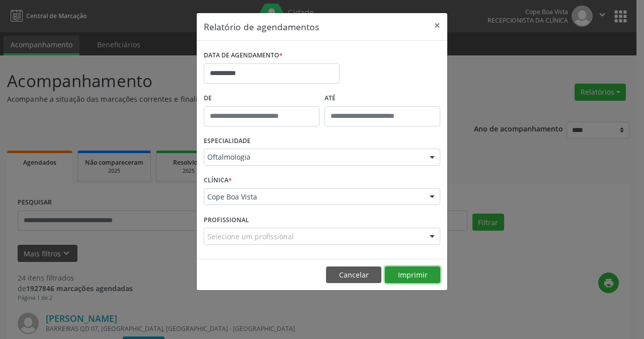 The height and width of the screenshot is (339, 644). Describe the element at coordinates (261, 27) in the screenshot. I see `h5: Relatório de agendamentos` at that location.